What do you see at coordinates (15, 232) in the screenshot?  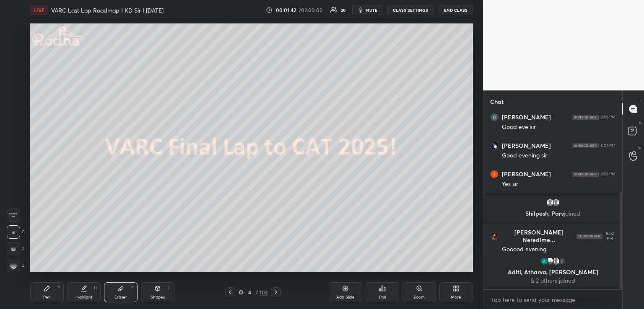 I see `div: C` at bounding box center [15, 232].